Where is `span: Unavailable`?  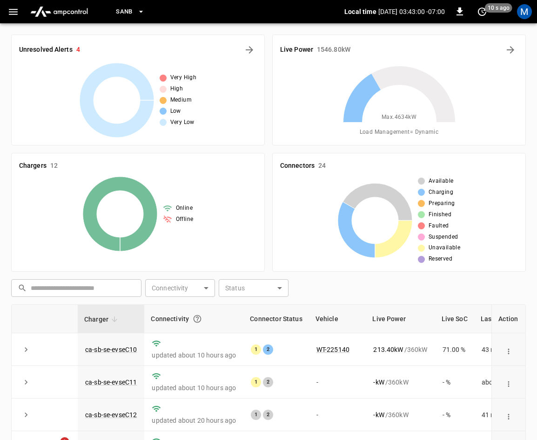 span: Unavailable is located at coordinates (445, 248).